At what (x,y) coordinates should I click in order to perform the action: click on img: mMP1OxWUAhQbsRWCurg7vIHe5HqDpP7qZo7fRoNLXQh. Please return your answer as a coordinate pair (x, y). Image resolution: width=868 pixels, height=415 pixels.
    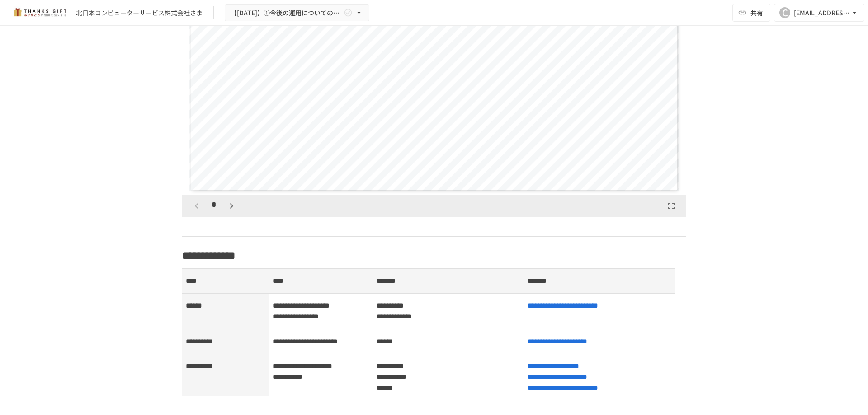
    Looking at the image, I should click on (40, 12).